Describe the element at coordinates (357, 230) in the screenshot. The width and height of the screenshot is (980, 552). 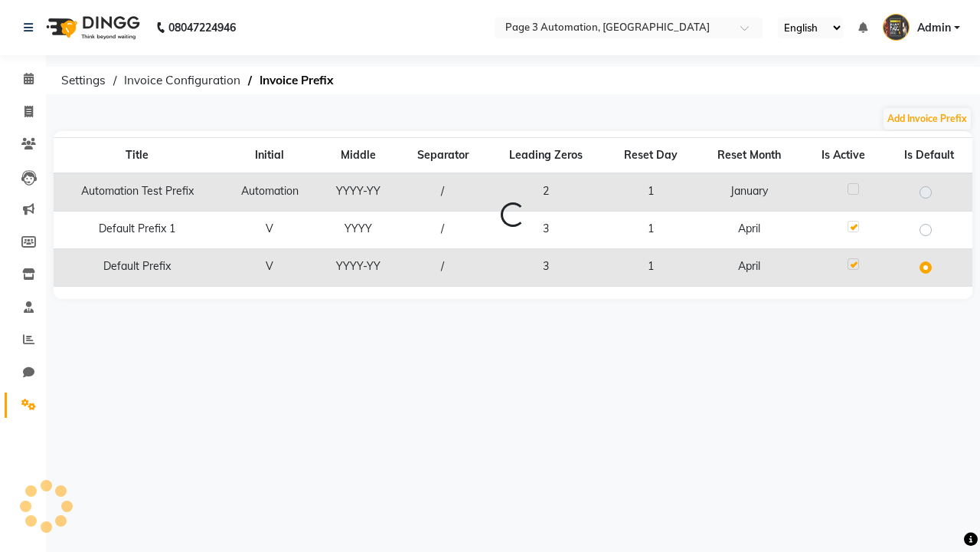
I see `td: YYYY` at that location.